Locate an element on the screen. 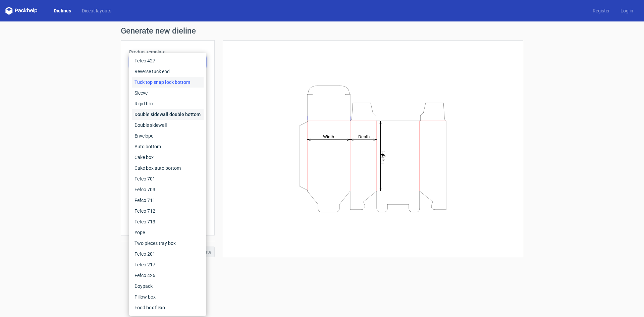 This screenshot has height=317, width=644. div: Fefco 217 is located at coordinates (168, 265).